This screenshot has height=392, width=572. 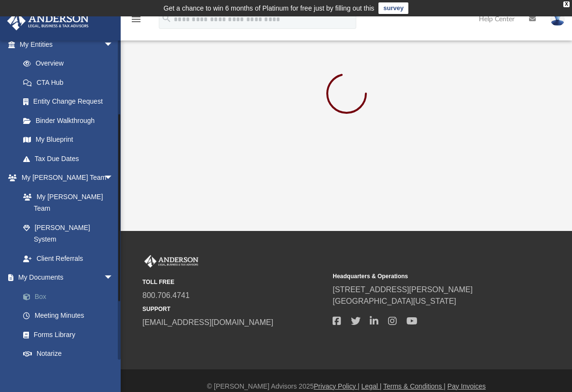 What do you see at coordinates (414, 386) in the screenshot?
I see `a: Terms & Conditions |` at bounding box center [414, 386].